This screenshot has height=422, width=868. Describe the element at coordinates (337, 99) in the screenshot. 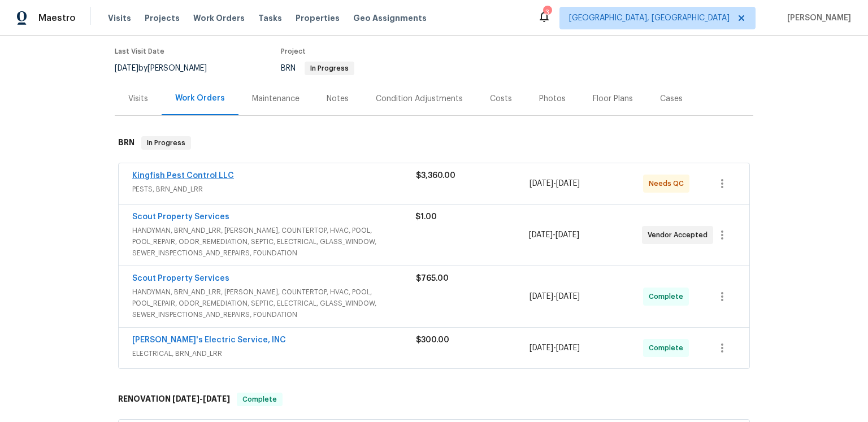

I see `div: Notes` at that location.